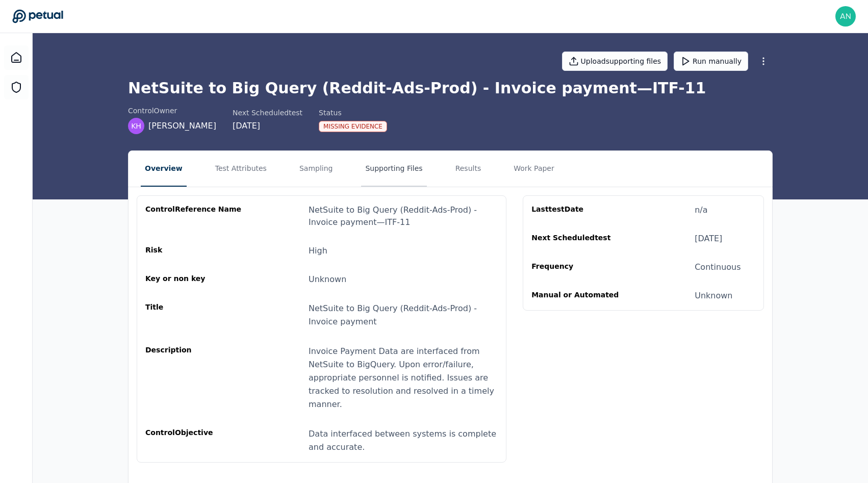 This screenshot has width=868, height=483. What do you see at coordinates (701, 211) in the screenshot?
I see `div: n/a` at bounding box center [701, 211].